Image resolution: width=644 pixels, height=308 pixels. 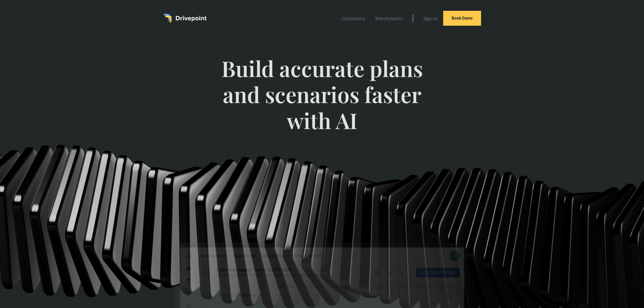 I want to click on a: Book Demo, so click(x=462, y=18).